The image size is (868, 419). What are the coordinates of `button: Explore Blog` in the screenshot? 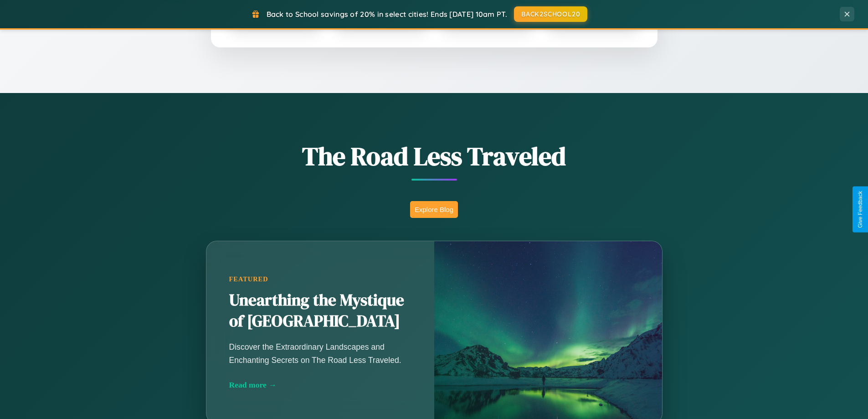 It's located at (434, 209).